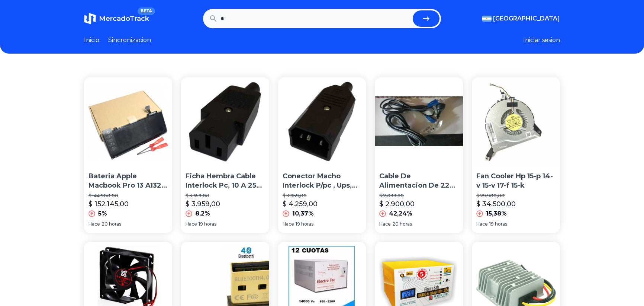 Image resolution: width=644 pixels, height=306 pixels. I want to click on img: Cable De Alimentacion De 220 V Para Computadora ,tv, Impreso, so click(419, 121).